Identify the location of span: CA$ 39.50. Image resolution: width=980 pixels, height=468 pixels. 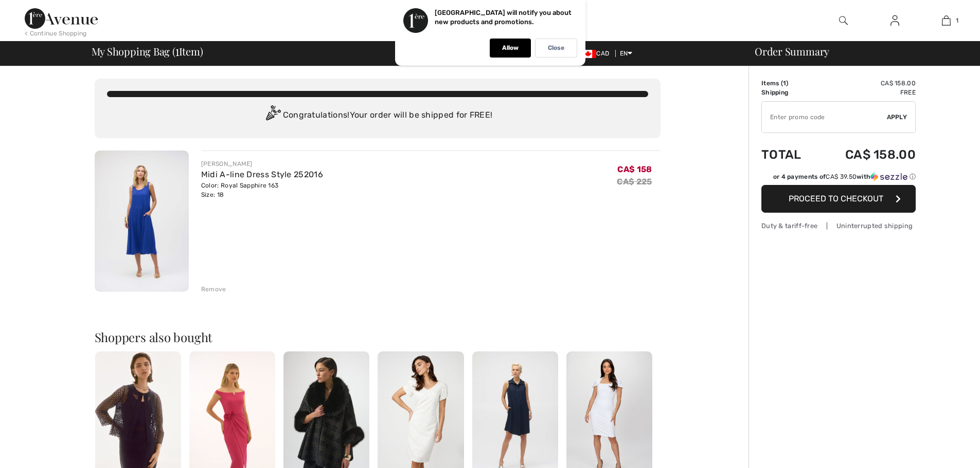
(841, 177).